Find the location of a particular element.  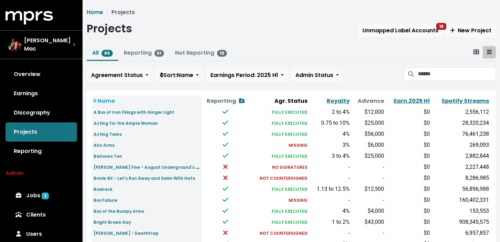

small: Balloons Ten is located at coordinates (108, 156).